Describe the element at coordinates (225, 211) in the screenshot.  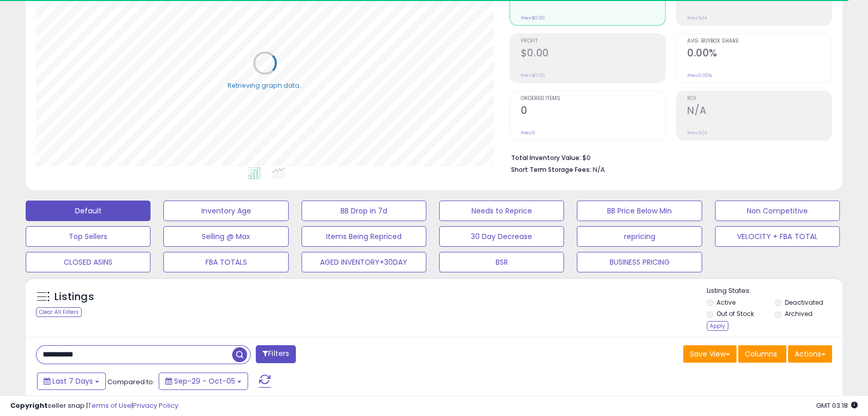
I see `button: Inventory Age` at that location.